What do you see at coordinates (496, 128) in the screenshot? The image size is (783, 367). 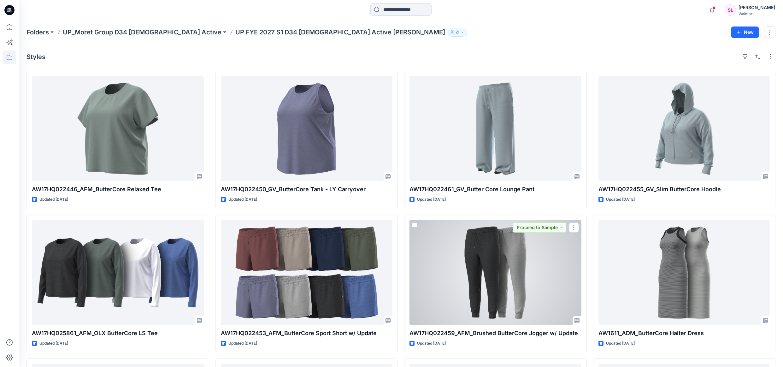 I see `a: AW17HQ022461_GV_Butter Core Lounge Pant` at bounding box center [496, 128].